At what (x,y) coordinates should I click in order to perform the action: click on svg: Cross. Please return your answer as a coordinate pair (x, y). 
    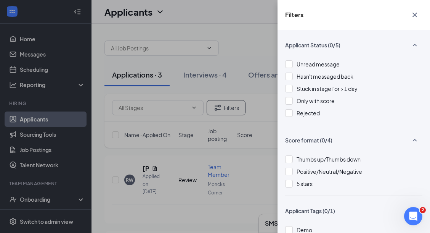
    Looking at the image, I should click on (415, 15).